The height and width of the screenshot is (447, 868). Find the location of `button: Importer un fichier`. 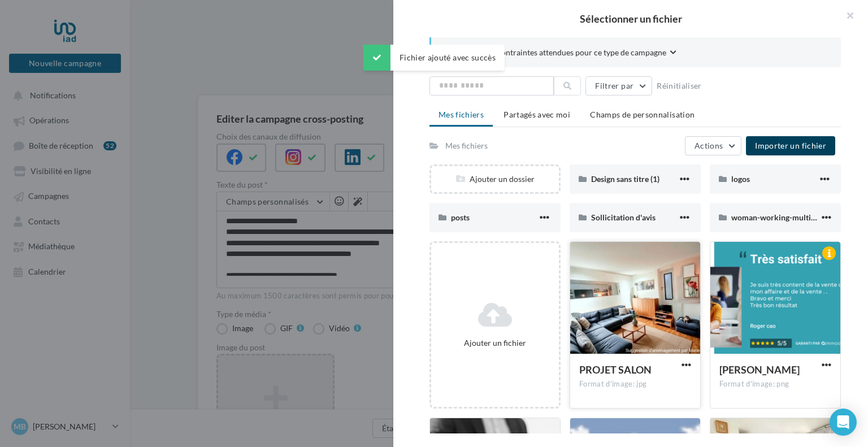

button: Importer un fichier is located at coordinates (790, 146).